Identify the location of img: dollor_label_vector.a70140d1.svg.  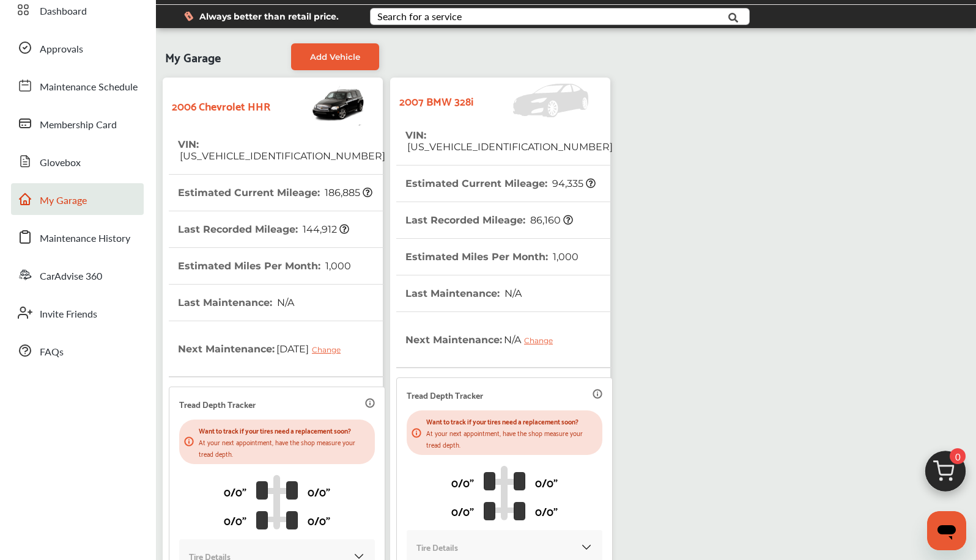
(188, 16).